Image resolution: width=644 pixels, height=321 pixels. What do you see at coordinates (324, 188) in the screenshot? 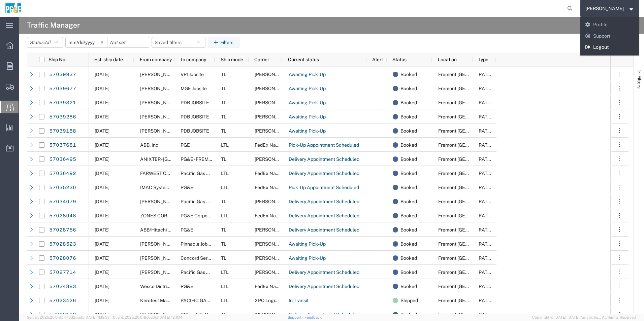
I see `a: Pick-Up Appointment Scheduled` at bounding box center [324, 188].